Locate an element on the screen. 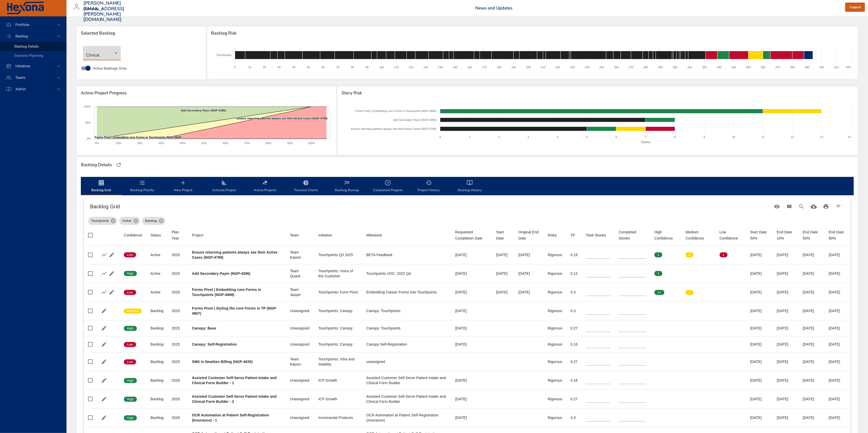 The height and width of the screenshot is (433, 868). text: 20 is located at coordinates (264, 67).